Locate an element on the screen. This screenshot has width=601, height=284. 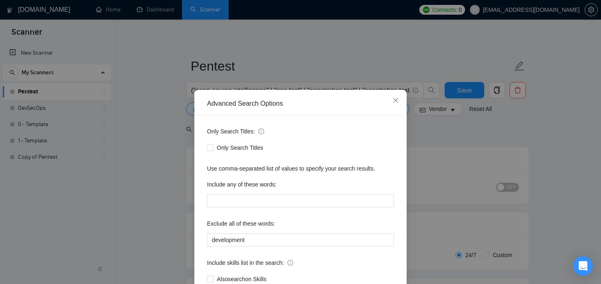
label: Exclude all of these words: is located at coordinates (241, 224).